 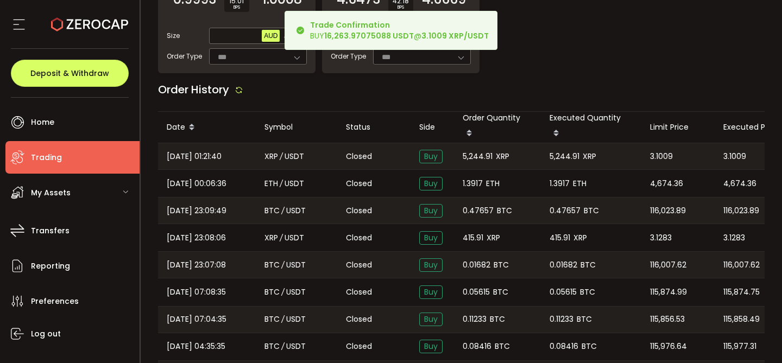 What do you see at coordinates (70, 73) in the screenshot?
I see `span: Deposit & Withdraw` at bounding box center [70, 73].